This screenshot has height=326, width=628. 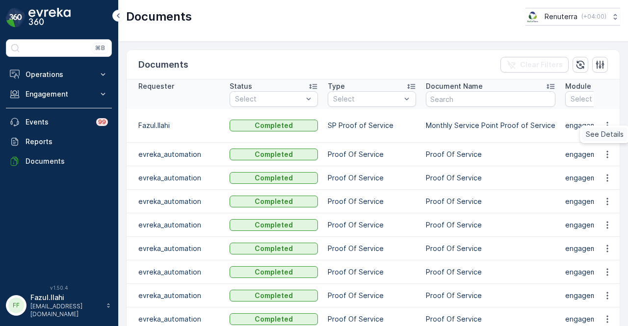 I want to click on p: Status, so click(x=241, y=86).